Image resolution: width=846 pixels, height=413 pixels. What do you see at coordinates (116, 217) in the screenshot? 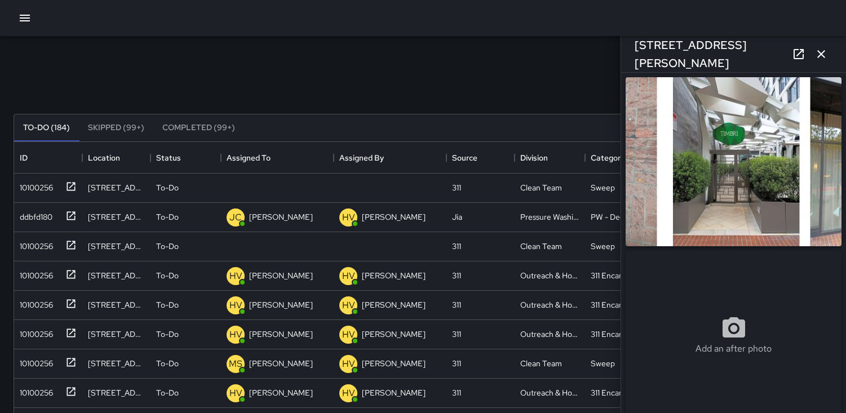
I see `div: 1098a Market Street` at bounding box center [116, 217].